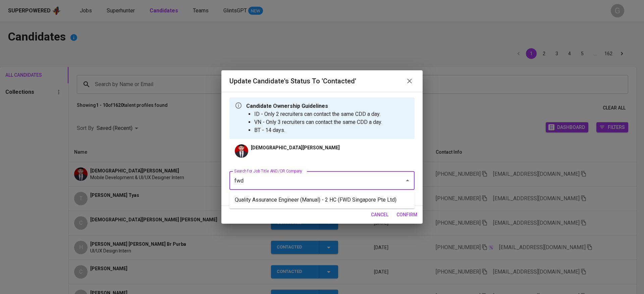  I want to click on li: ID - Only 2 recruiters can contact the same CDD a day., so click(318, 114).